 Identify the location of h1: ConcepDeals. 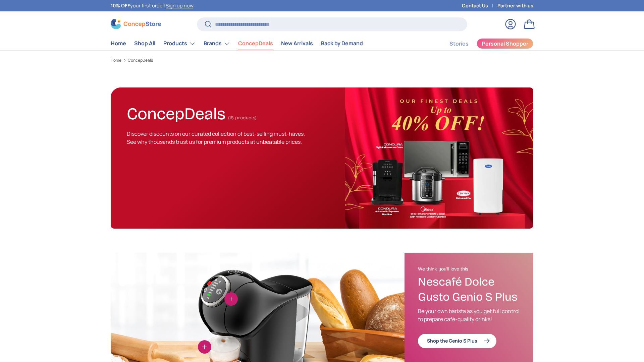
(176, 113).